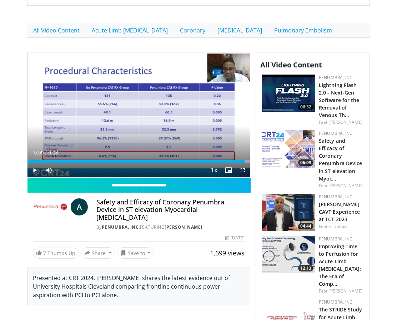 This screenshot has height=320, width=397. Describe the element at coordinates (242, 170) in the screenshot. I see `button: Fullscreen` at that location.